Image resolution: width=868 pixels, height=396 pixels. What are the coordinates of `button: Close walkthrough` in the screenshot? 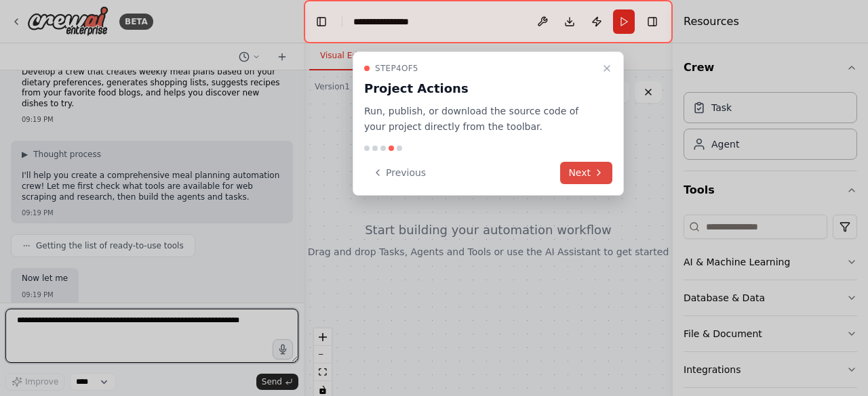 It's located at (607, 68).